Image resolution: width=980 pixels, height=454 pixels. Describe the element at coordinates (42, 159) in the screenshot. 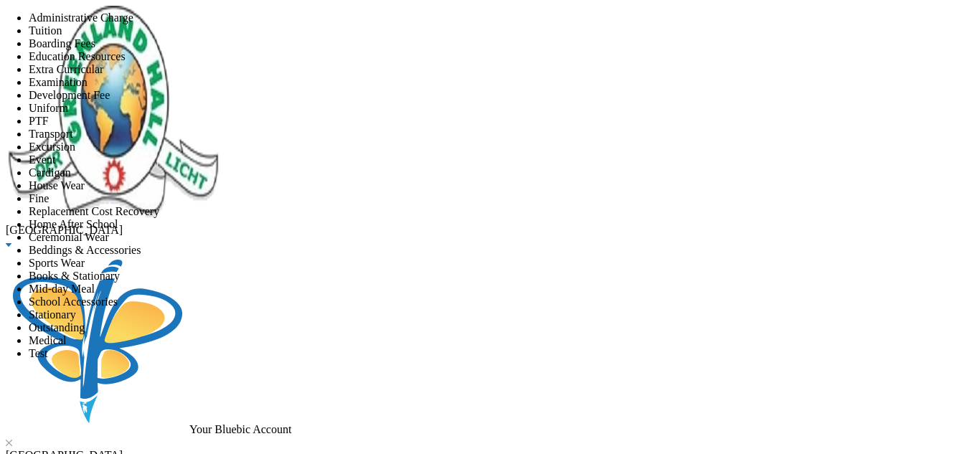

I see `span: Event` at that location.